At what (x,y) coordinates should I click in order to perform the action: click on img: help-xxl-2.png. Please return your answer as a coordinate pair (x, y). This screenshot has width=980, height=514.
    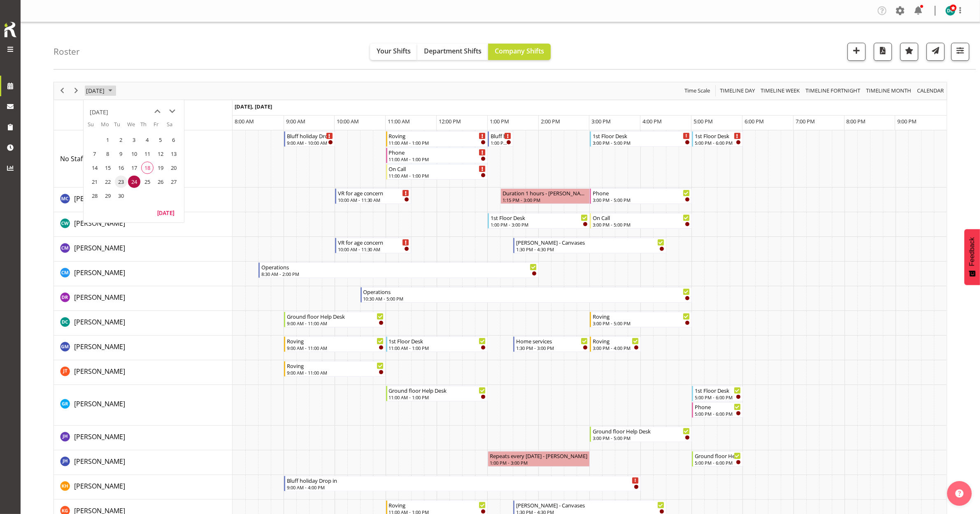
    Looking at the image, I should click on (959, 493).